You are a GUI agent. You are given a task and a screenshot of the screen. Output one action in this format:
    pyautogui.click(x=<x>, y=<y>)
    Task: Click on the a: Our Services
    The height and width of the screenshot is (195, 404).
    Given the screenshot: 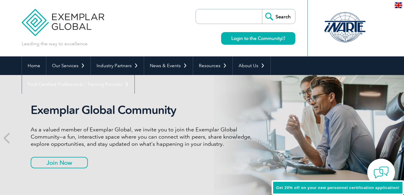 What is the action you would take?
    pyautogui.click(x=68, y=66)
    